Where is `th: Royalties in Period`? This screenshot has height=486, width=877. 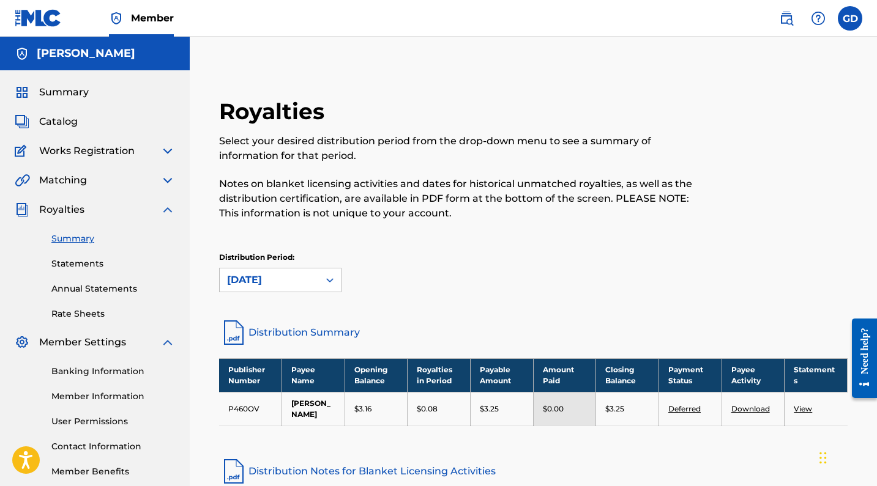 th: Royalties in Period is located at coordinates (439, 375).